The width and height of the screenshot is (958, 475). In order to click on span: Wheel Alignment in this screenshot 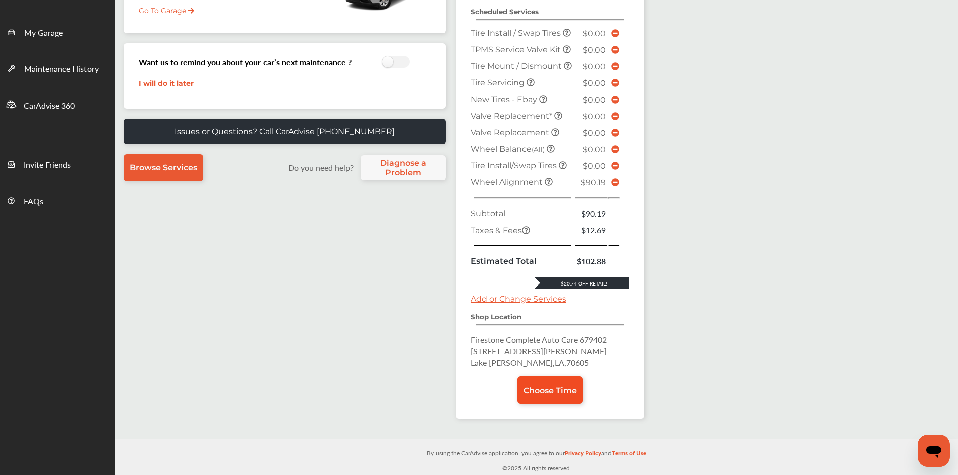, I will do `click(507, 182)`.